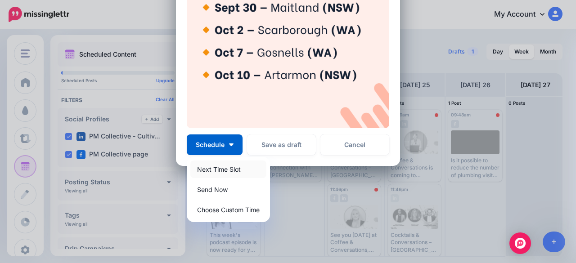 This screenshot has height=263, width=576. What do you see at coordinates (210, 145) in the screenshot?
I see `span: Schedule` at bounding box center [210, 145].